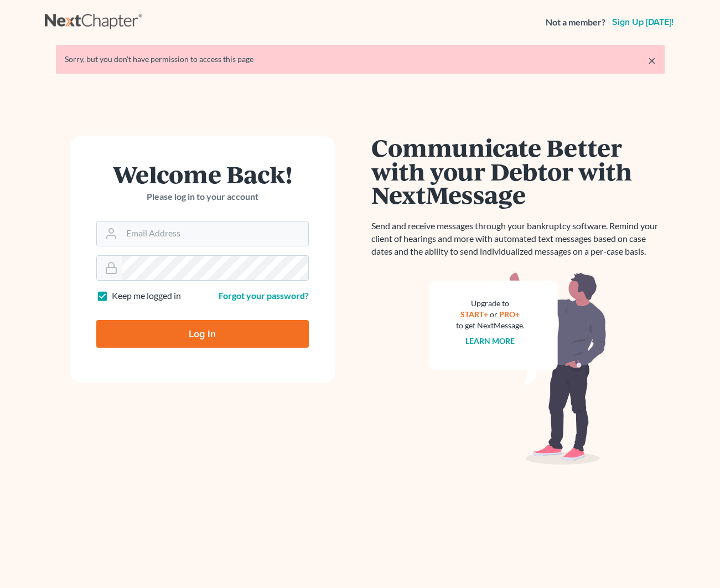 This screenshot has height=588, width=720. I want to click on img: nextmessage_bg-59042aed3d76b12b5cd301f8e5b87938c9018125f34e5fa2b7a6b67550977c72.svg, so click(519, 369).